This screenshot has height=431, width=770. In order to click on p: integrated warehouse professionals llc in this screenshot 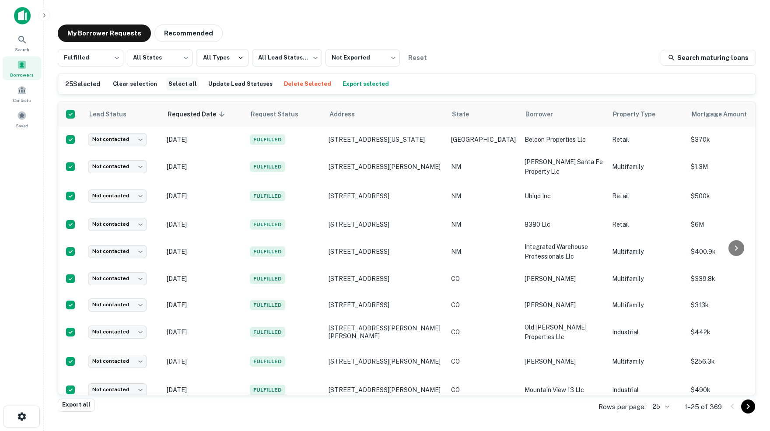, I will do `click(564, 252)`.